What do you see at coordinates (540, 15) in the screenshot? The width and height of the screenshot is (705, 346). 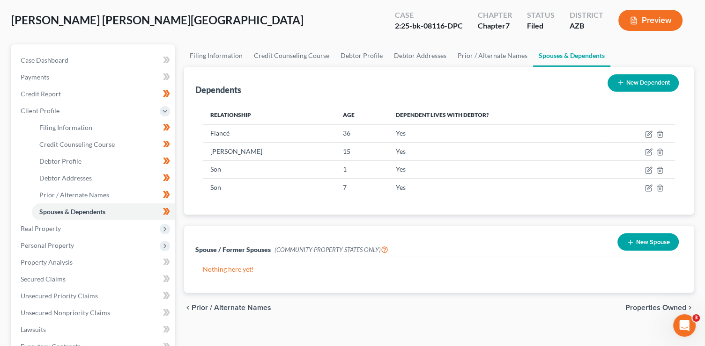 I see `div: Status` at bounding box center [540, 15].